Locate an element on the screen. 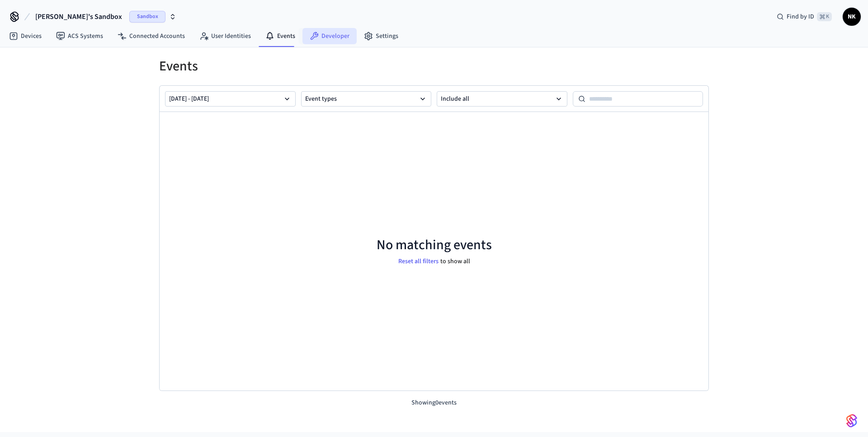  p: to show all is located at coordinates (455, 262).